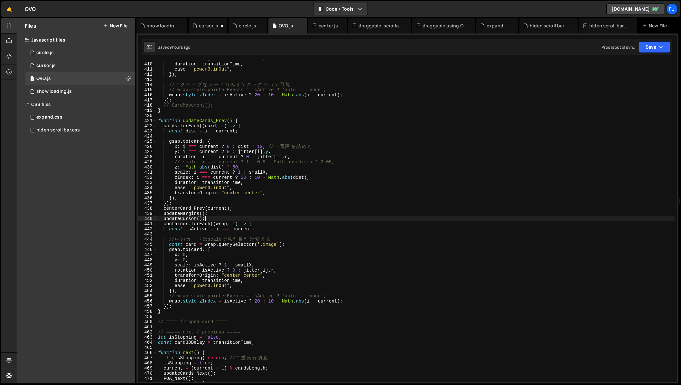 The image size is (681, 385). Describe the element at coordinates (147, 105) in the screenshot. I see `div: 418` at that location.